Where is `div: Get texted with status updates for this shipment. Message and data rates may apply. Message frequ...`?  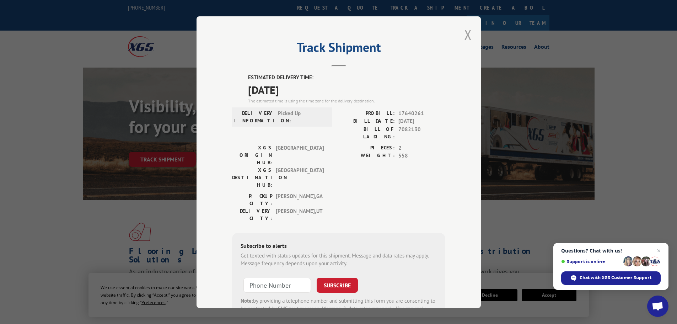 div: Get texted with status updates for this shipment. Message and data rates may apply. Message frequ... is located at coordinates (339, 259).